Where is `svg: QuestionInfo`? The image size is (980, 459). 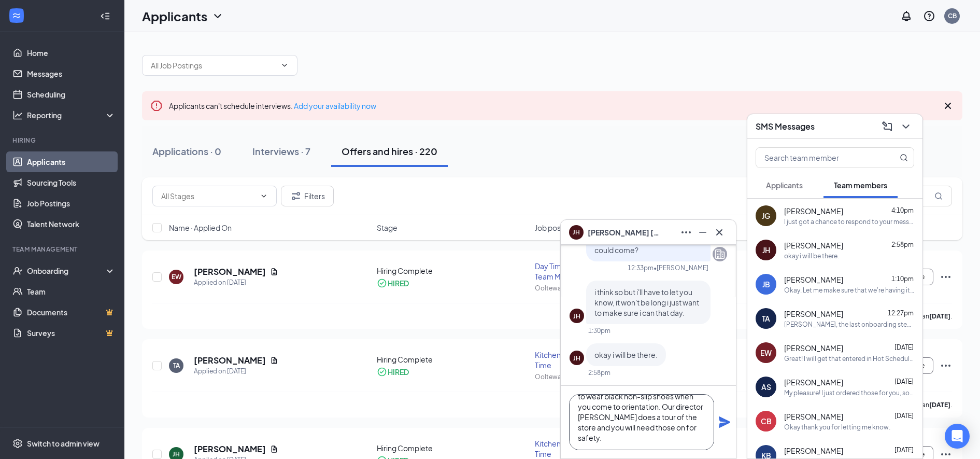
svg: QuestionInfo is located at coordinates (929, 16).